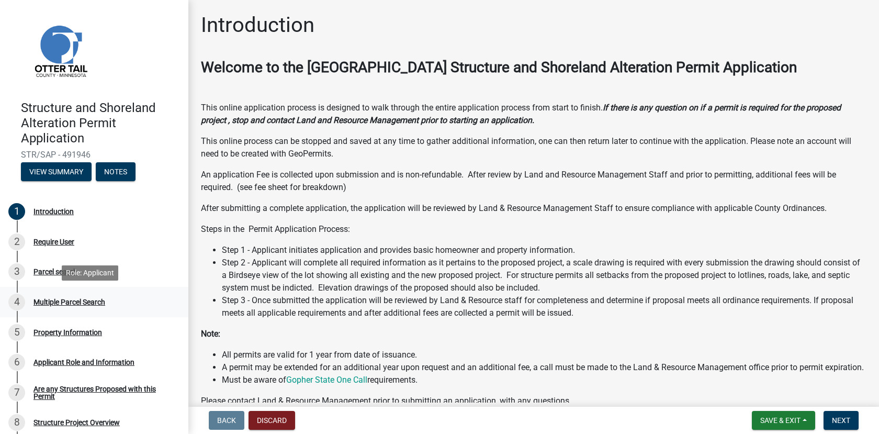 The height and width of the screenshot is (434, 879). What do you see at coordinates (257, 25) in the screenshot?
I see `h1: Introduction` at bounding box center [257, 25].